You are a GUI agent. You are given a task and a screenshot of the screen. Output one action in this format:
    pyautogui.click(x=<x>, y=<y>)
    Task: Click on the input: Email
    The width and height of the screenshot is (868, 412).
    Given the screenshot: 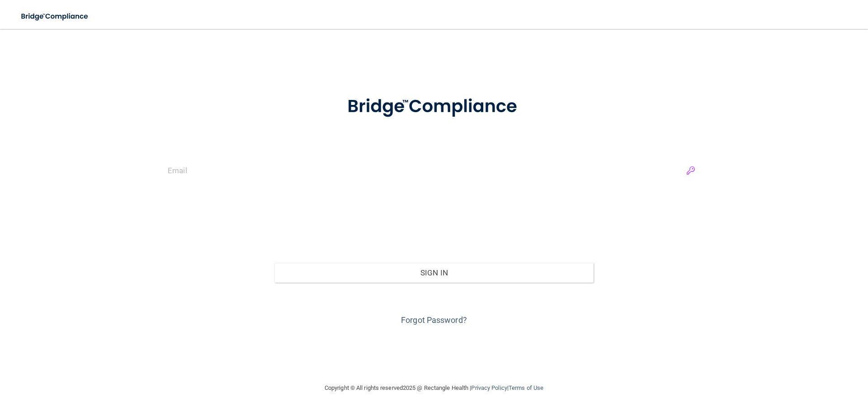 What is the action you would take?
    pyautogui.click(x=434, y=170)
    